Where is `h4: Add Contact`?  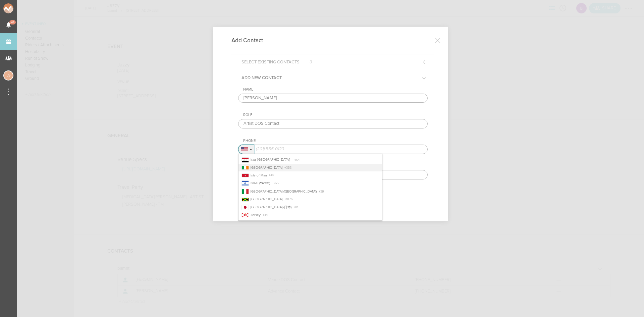
h4: Add Contact is located at coordinates (252, 40).